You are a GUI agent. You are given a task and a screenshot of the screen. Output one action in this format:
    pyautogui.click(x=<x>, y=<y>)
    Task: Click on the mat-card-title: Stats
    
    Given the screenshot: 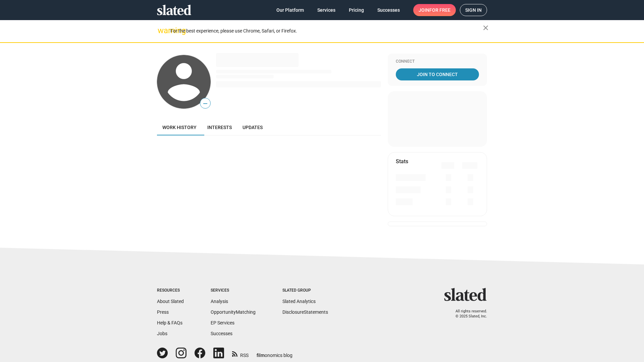 What is the action you would take?
    pyautogui.click(x=402, y=161)
    